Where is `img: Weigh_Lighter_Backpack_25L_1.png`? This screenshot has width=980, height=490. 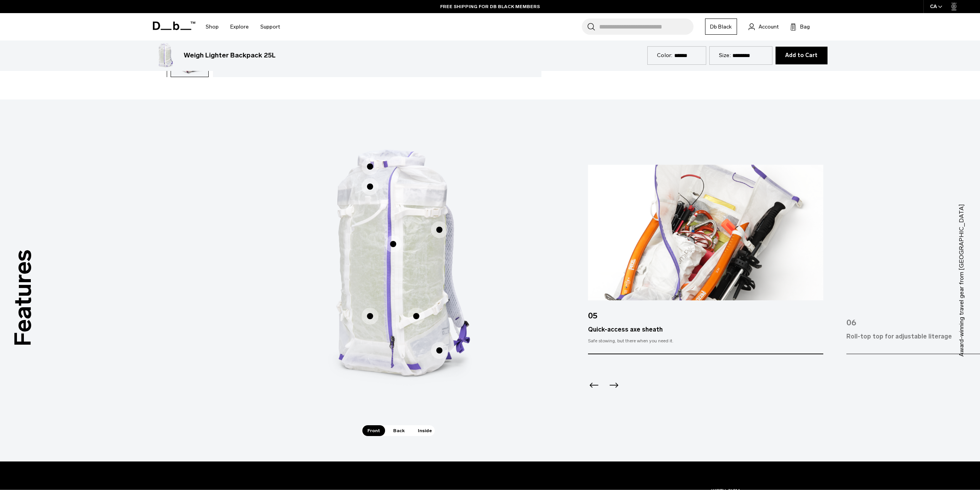
img: Weigh_Lighter_Backpack_25L_1.png is located at coordinates (165, 55).